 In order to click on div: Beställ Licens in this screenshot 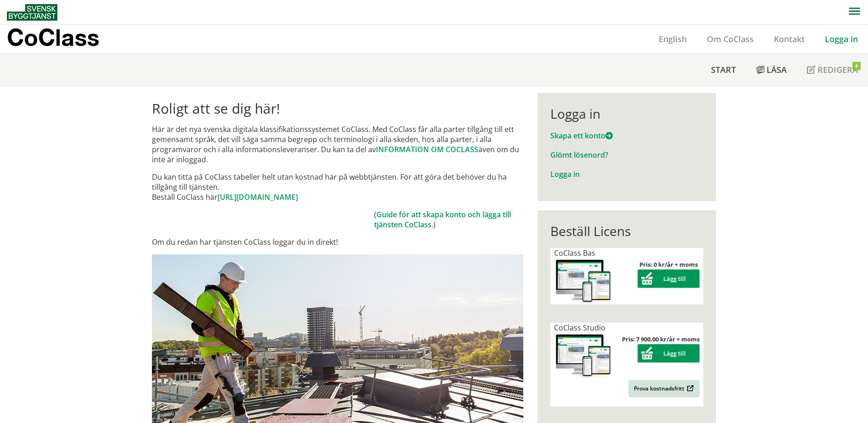, I will do `click(626, 232)`.